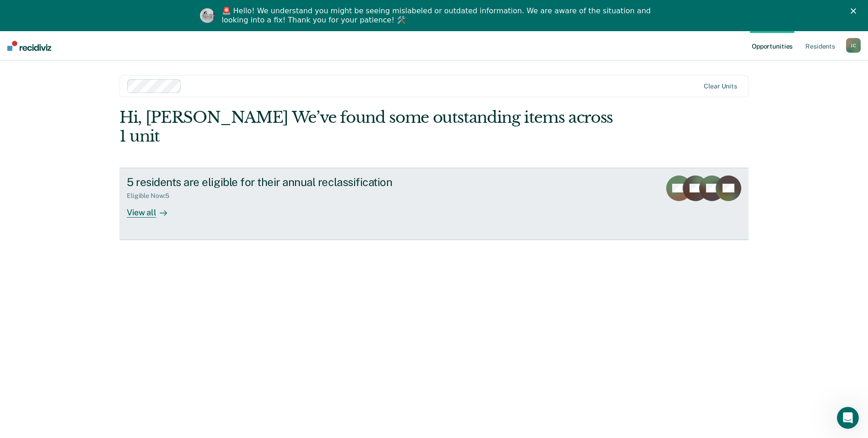 The image size is (868, 438). Describe the element at coordinates (434, 204) in the screenshot. I see `a: 5 residents are eligible for their annual reclassificationEligible Now:5View all` at that location.